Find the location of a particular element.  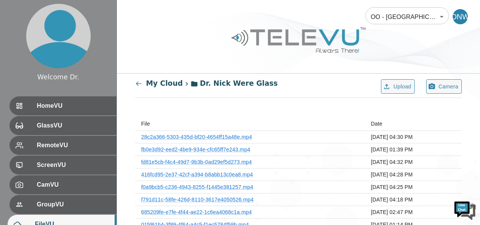

a: fb0e3d92-eed2-4be9-934e-cfc65ff7e243.mp4 is located at coordinates (196, 150).